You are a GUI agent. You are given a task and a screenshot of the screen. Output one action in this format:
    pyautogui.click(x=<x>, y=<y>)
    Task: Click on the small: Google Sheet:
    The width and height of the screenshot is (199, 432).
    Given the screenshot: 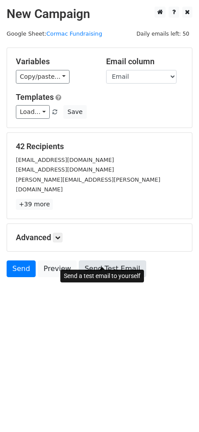 What is the action you would take?
    pyautogui.click(x=54, y=33)
    